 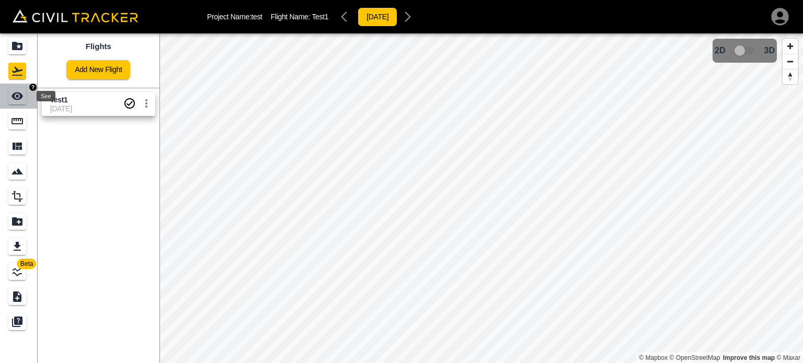 I want to click on a: Maxar, so click(x=789, y=358).